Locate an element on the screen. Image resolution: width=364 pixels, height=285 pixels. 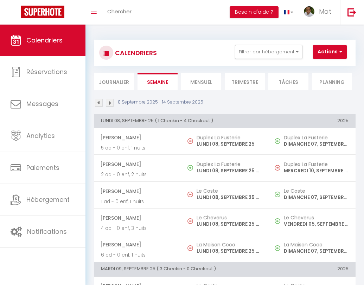
li: Tâches is located at coordinates (288, 81).